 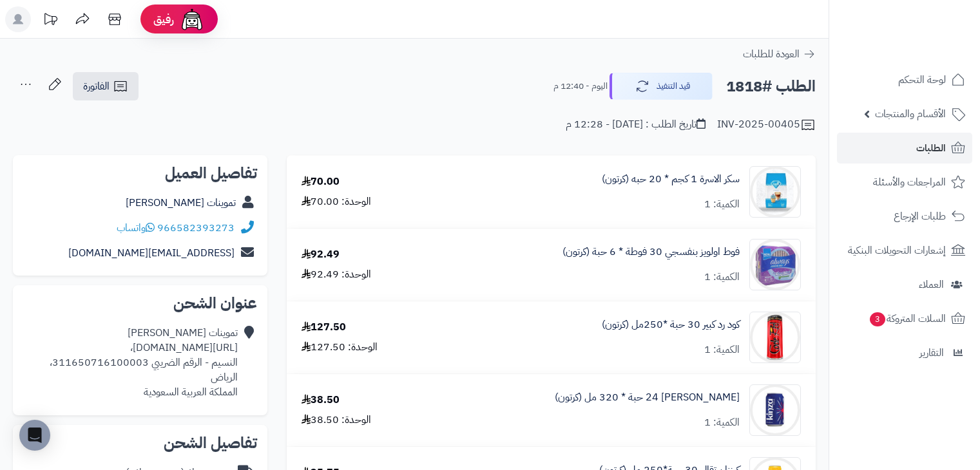 I want to click on div: الوحدة: 92.49, so click(x=337, y=274).